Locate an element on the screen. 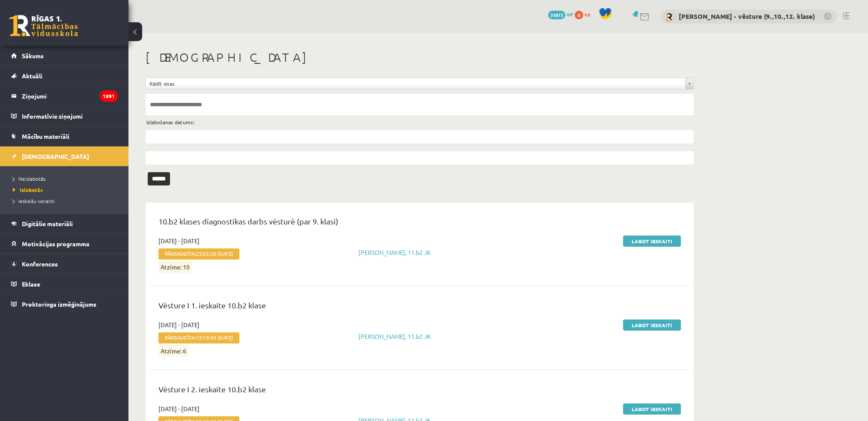 This screenshot has width=868, height=421. span: Ieskaišu varianti is located at coordinates (34, 201).